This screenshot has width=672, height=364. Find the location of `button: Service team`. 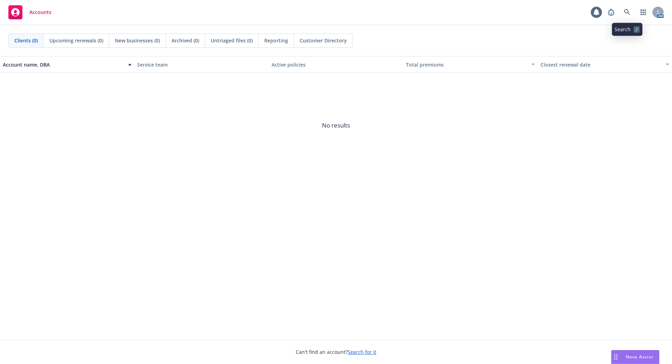

button: Service team is located at coordinates (202, 64).